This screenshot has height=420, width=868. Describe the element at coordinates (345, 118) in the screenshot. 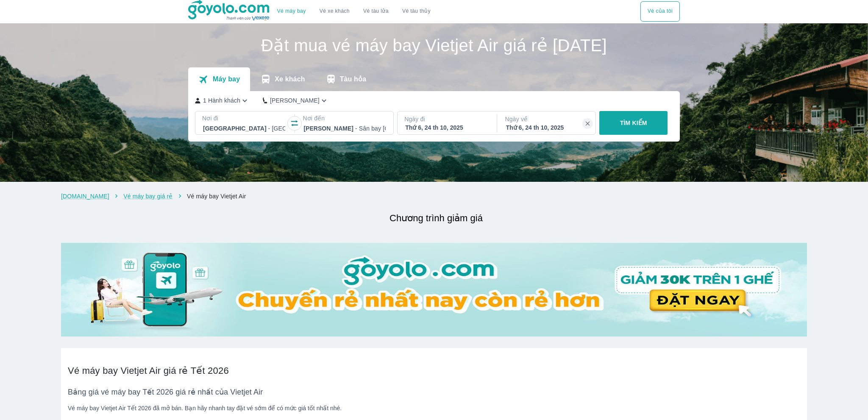

I see `p: Nơi đến` at that location.